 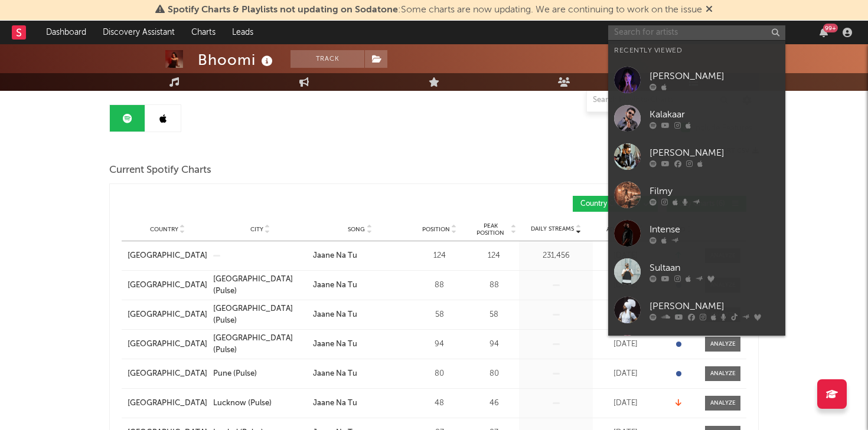 I want to click on a: Sultaan, so click(x=697, y=271).